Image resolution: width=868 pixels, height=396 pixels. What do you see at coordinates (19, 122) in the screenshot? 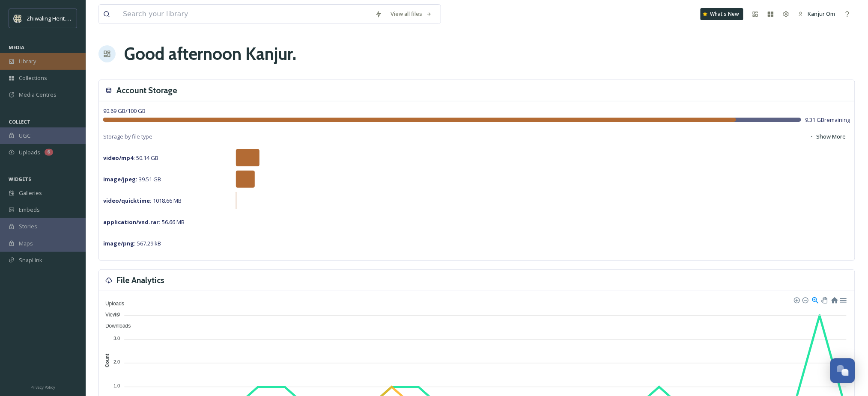
I see `span: COLLECT` at bounding box center [19, 122].